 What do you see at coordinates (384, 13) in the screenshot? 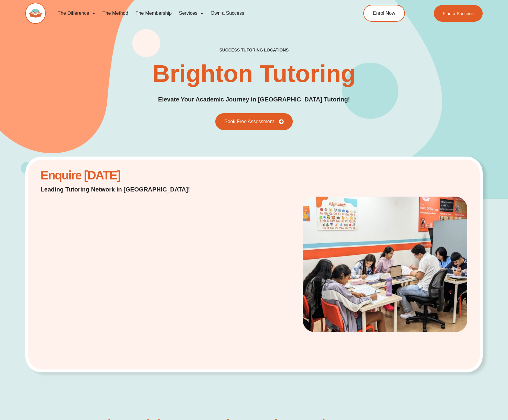
I see `a: Enrol Now` at bounding box center [384, 13].